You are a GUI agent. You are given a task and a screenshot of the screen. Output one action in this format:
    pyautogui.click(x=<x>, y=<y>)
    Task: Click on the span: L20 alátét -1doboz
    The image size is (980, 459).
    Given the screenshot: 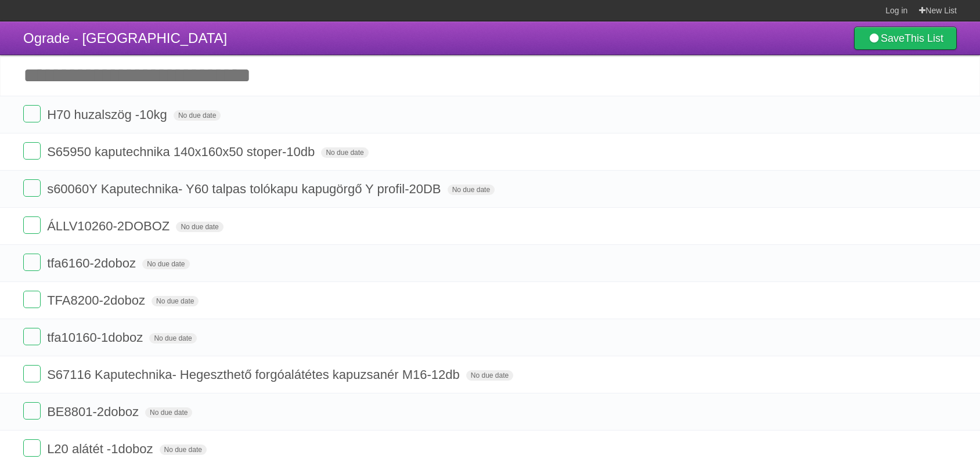 What is the action you would take?
    pyautogui.click(x=101, y=449)
    